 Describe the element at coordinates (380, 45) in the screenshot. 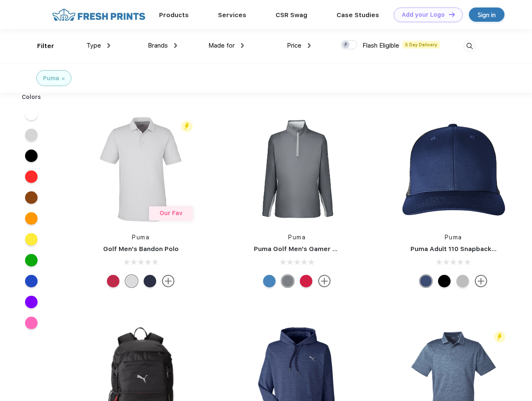

I see `span: Flash Eligible` at that location.